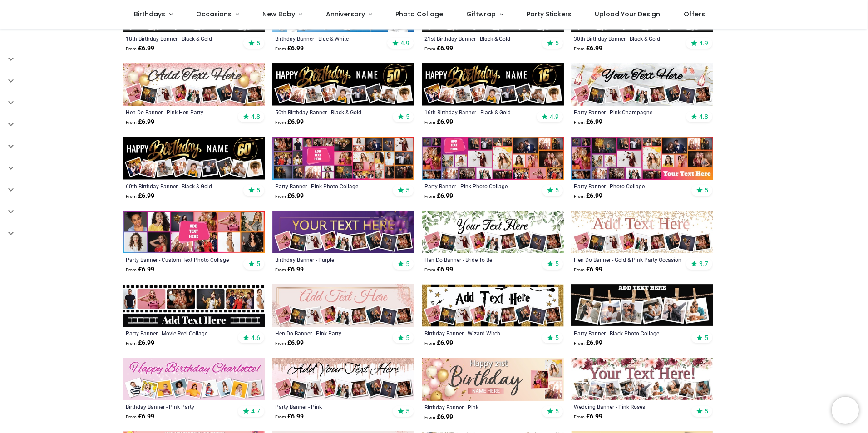 The image size is (868, 433). I want to click on img: Personalised Wedding Banner - Pink Roses - Custom Text & 9 Photo Upload, so click(642, 378).